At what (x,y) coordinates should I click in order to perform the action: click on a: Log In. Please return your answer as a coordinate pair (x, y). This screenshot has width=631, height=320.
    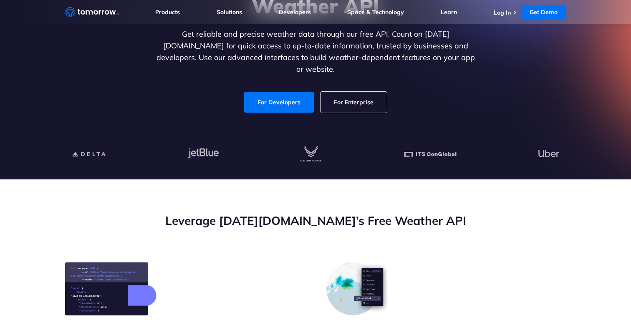
    Looking at the image, I should click on (502, 13).